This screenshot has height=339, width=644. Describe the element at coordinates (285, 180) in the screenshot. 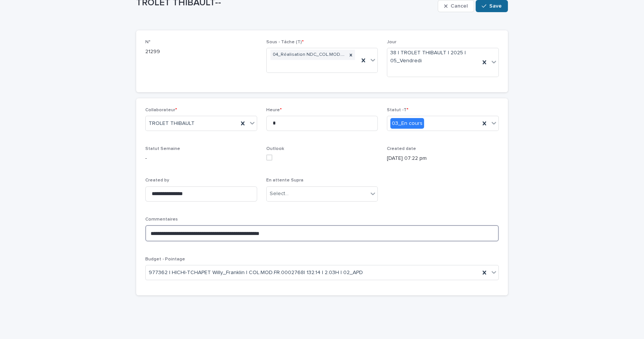

I see `span: En attente Supra` at that location.